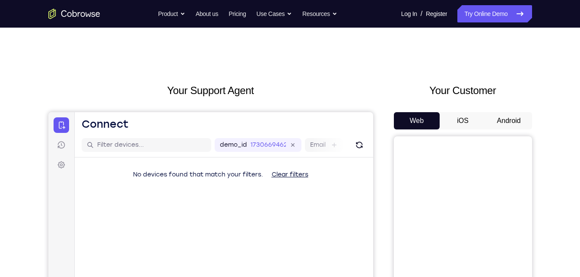  What do you see at coordinates (417, 121) in the screenshot?
I see `button: Web` at bounding box center [417, 121].